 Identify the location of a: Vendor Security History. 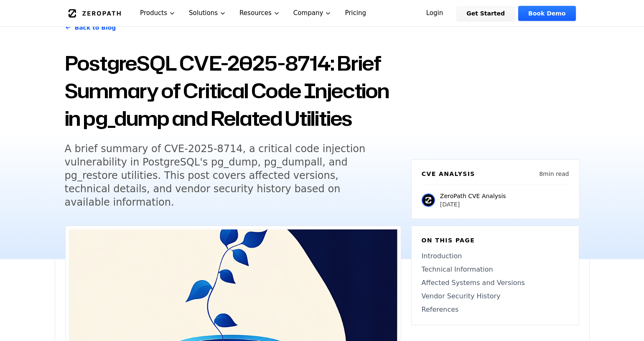
(495, 296).